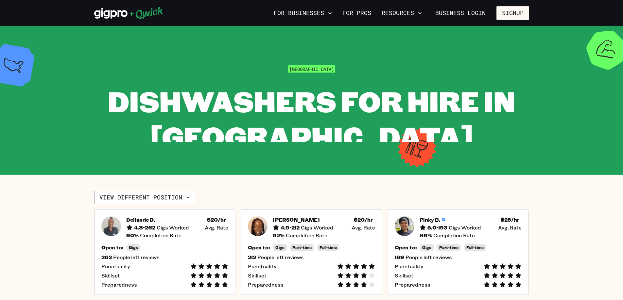 The image size is (623, 300). I want to click on h5: 189, so click(399, 258).